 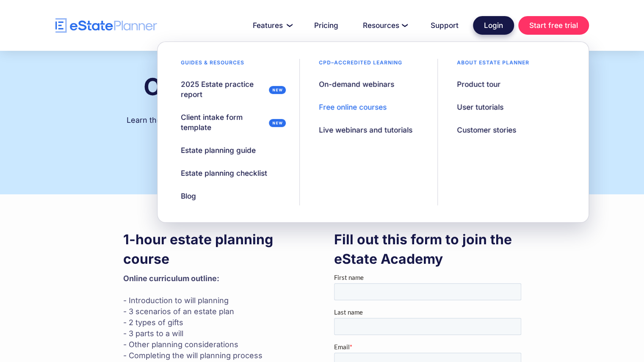 What do you see at coordinates (486, 130) in the screenshot?
I see `a: Customer stories` at bounding box center [486, 130].